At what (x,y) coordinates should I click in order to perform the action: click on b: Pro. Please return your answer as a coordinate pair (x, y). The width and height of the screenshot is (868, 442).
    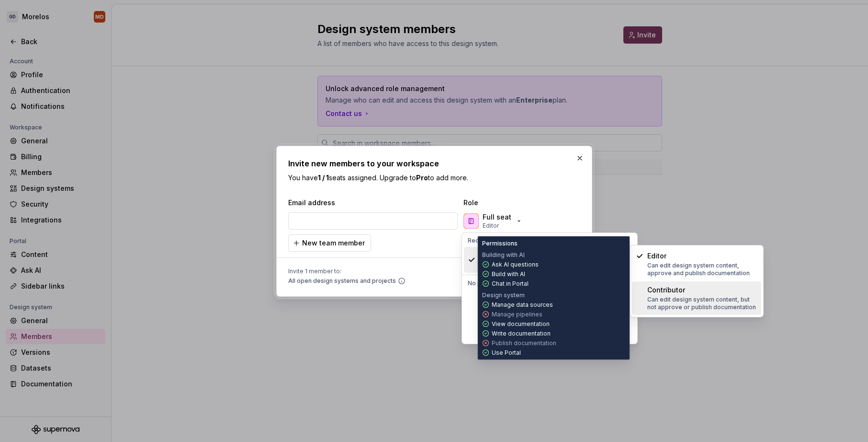
    Looking at the image, I should click on (422, 177).